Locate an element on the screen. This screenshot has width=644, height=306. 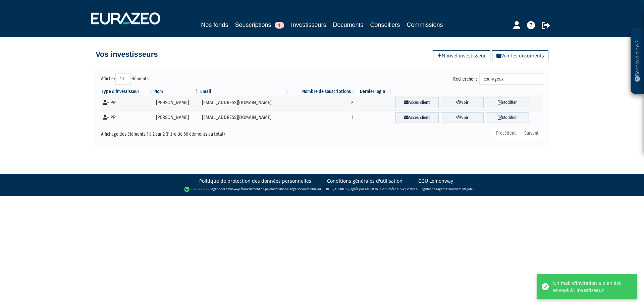
a: Lemonway is located at coordinates (231, 189).